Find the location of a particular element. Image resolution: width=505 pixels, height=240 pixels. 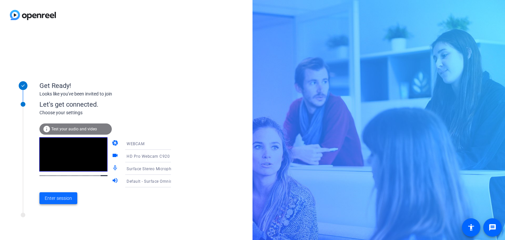

span: Surface Stereo Microphones (Surface High Definition Audio) is located at coordinates (184, 168).